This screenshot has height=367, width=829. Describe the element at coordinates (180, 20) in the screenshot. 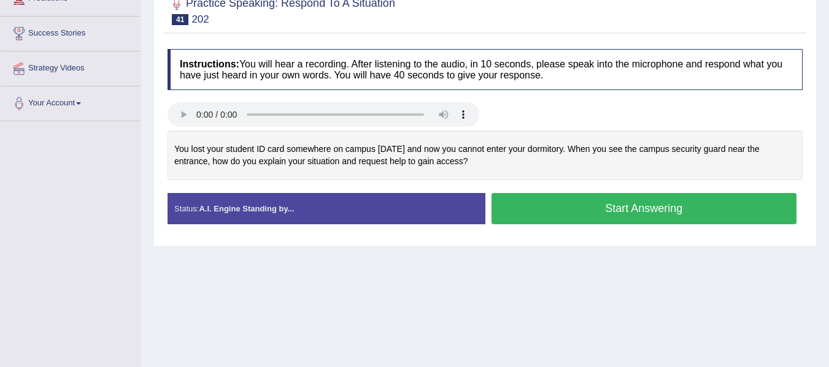

I see `span: 41` at that location.